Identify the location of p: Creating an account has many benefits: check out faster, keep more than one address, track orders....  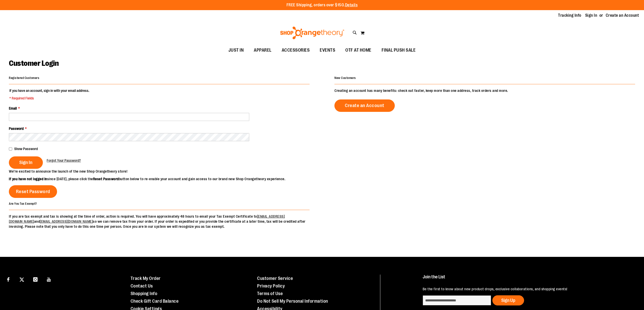
(485, 91).